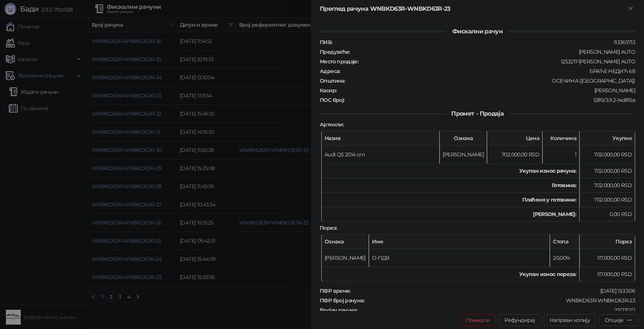  What do you see at coordinates (569, 320) in the screenshot?
I see `span: Направи копију` at bounding box center [569, 320].